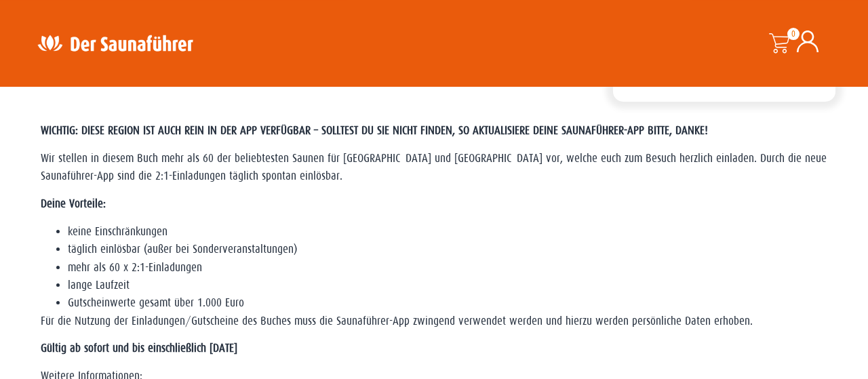 This screenshot has width=868, height=379. I want to click on strong: Deine Vorteile:, so click(73, 203).